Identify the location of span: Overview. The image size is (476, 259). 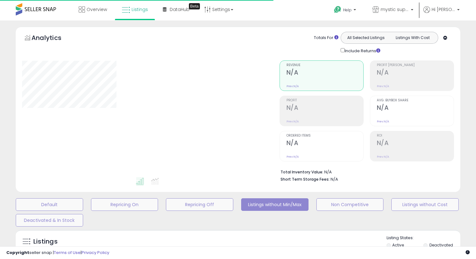
(97, 9).